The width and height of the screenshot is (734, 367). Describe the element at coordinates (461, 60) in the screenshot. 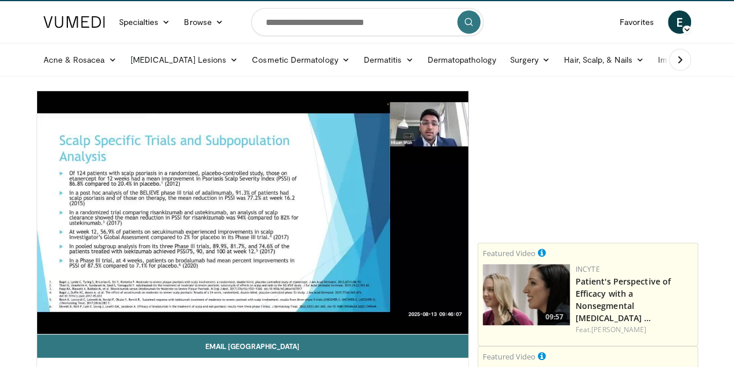

I see `a: Dermatopathology` at that location.